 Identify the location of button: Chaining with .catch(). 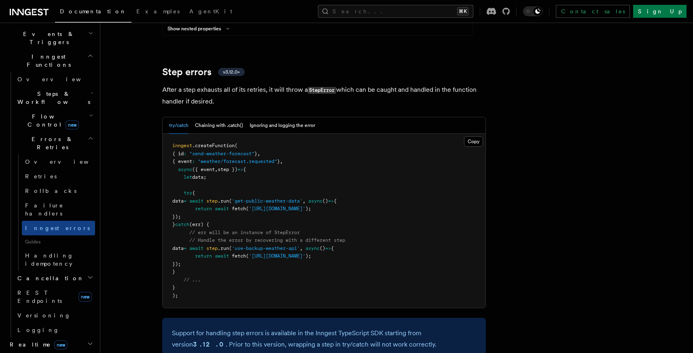
(219, 125).